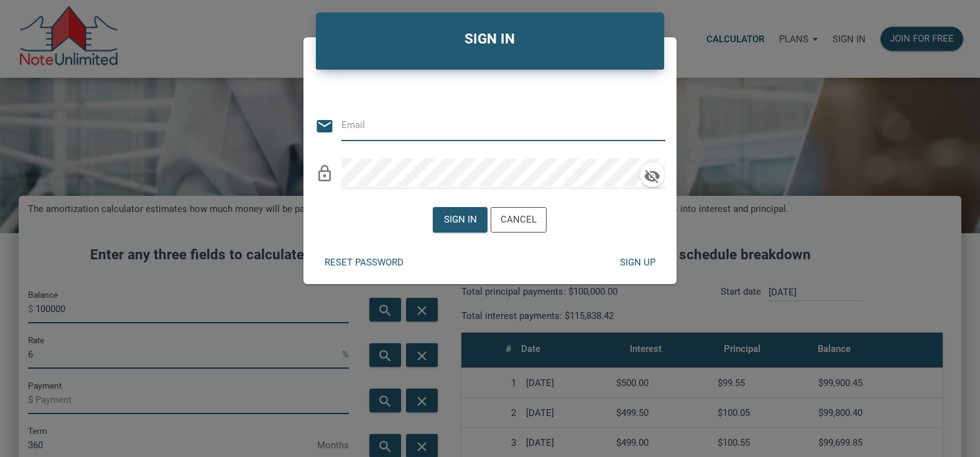  What do you see at coordinates (494, 125) in the screenshot?
I see `input: Email` at bounding box center [494, 125].